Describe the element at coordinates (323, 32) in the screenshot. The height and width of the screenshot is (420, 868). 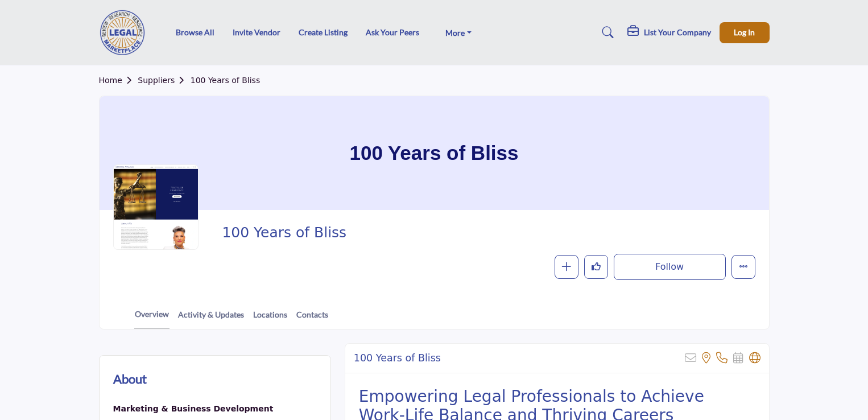
I see `a: Create Listing` at that location.